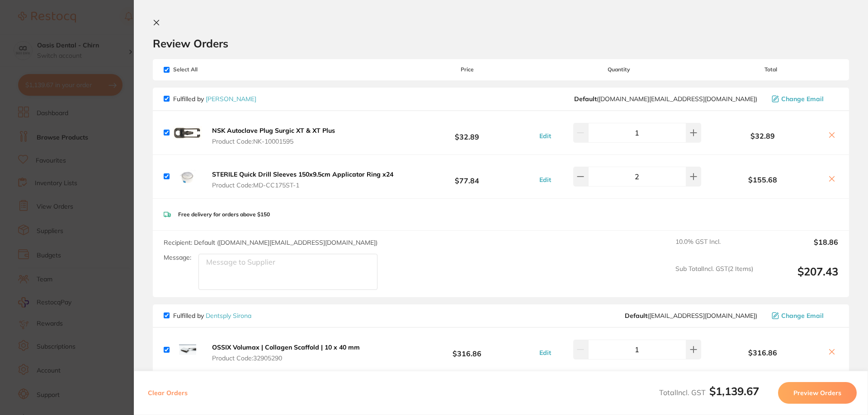 The height and width of the screenshot is (415, 868). What do you see at coordinates (501, 43) in the screenshot?
I see `h2: Review Orders` at bounding box center [501, 43].